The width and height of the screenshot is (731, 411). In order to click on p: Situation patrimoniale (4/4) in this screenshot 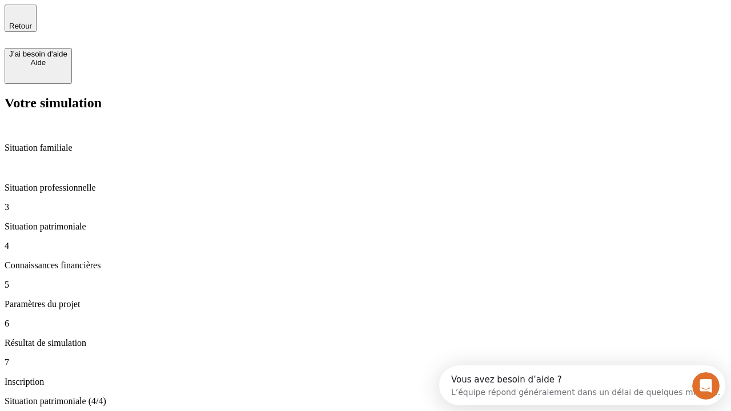, I will do `click(366, 402)`.